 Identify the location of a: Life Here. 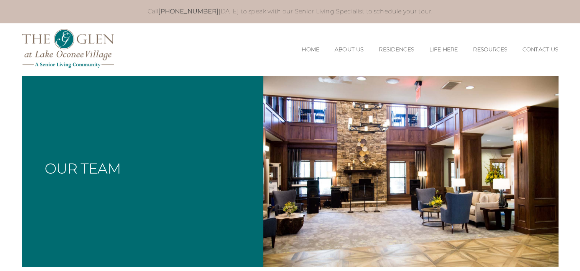
(443, 49).